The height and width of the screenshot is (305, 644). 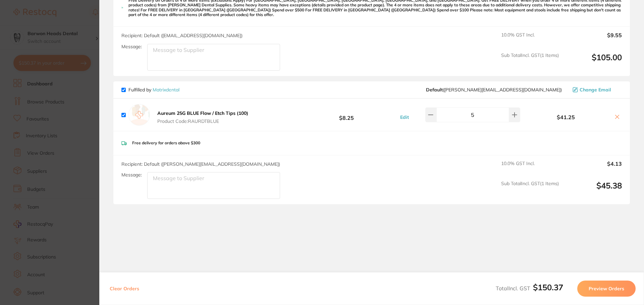 I want to click on b: $150.37, so click(x=548, y=287).